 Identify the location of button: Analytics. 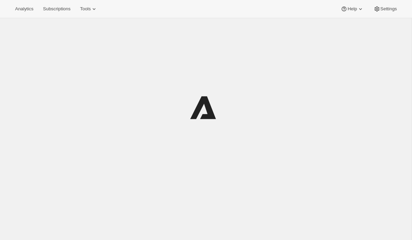
(24, 9).